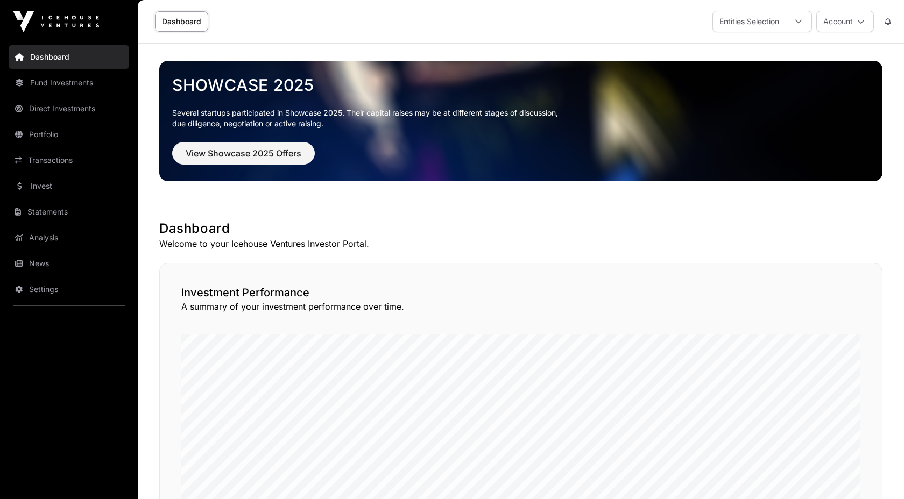  Describe the element at coordinates (69, 264) in the screenshot. I see `a: News` at that location.